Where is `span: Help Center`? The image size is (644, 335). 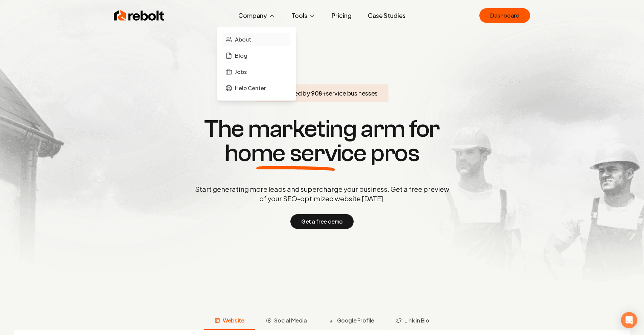 span: Help Center is located at coordinates (250, 88).